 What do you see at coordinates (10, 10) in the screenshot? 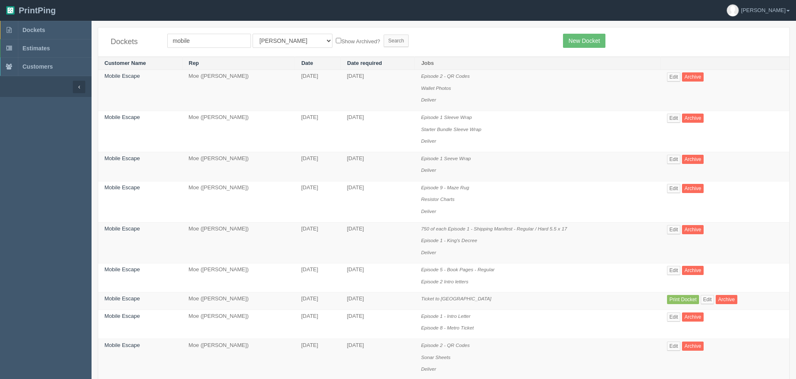
I see `img: logo-3e63b451c926e2ac314895c53de4908e5d424f24456219fb08d385ab2e579770.png` at bounding box center [10, 10].